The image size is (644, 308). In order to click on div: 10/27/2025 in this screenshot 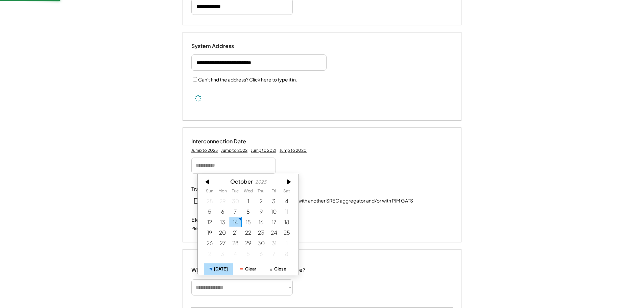, I will do `click(223, 243)`.